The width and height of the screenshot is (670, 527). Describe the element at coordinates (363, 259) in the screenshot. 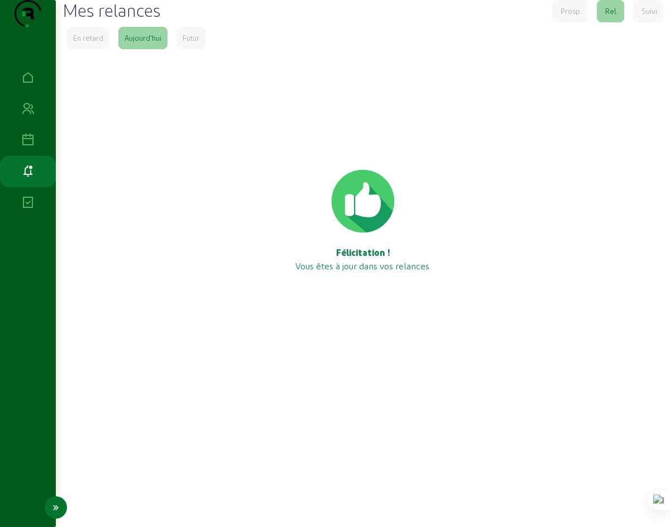

I see `div: Vous êtes à jour dans vos relances.` at that location.